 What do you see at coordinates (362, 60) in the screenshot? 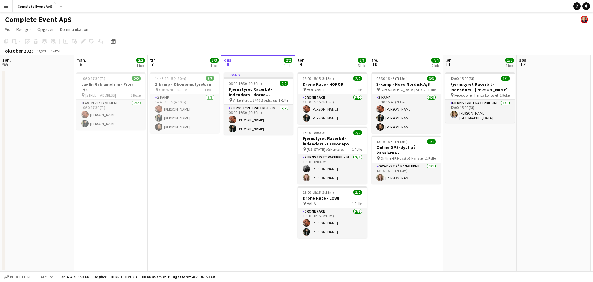
I see `span: 6/6` at bounding box center [362, 60].